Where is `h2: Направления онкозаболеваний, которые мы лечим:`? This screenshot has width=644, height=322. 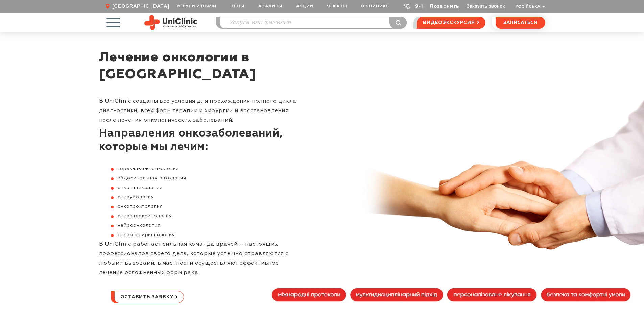 h2: Направления онкозаболеваний, которые мы лечим: is located at coordinates (200, 140).